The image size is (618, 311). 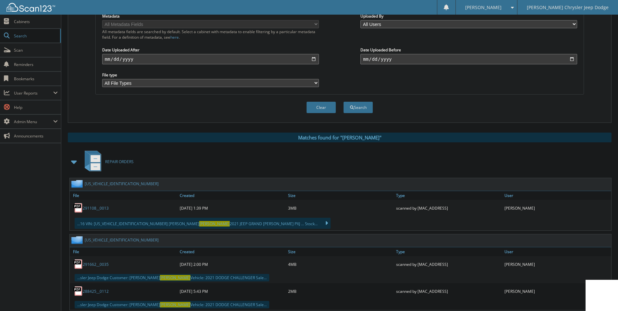 I want to click on label: Uploaded By, so click(x=469, y=16).